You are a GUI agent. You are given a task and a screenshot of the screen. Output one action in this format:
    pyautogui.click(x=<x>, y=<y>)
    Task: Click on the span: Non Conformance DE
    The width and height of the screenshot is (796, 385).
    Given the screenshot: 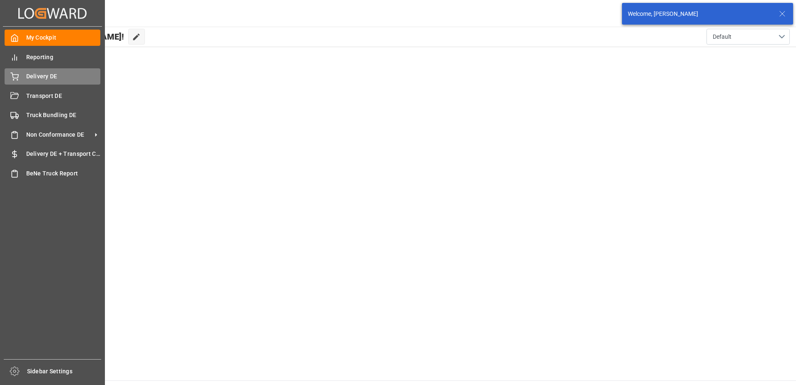 What is the action you would take?
    pyautogui.click(x=59, y=134)
    